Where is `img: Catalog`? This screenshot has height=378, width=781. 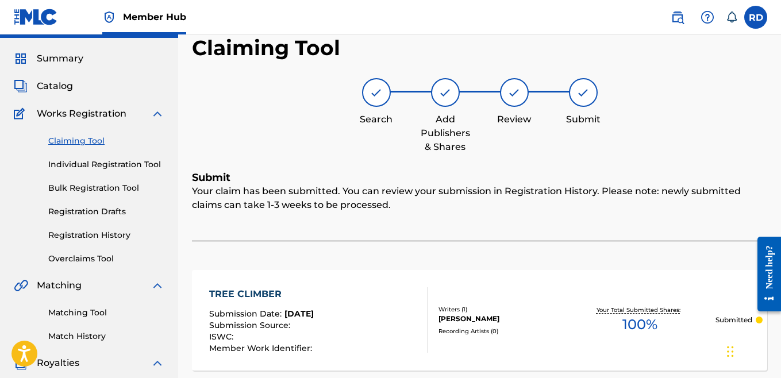 img: Catalog is located at coordinates (21, 86).